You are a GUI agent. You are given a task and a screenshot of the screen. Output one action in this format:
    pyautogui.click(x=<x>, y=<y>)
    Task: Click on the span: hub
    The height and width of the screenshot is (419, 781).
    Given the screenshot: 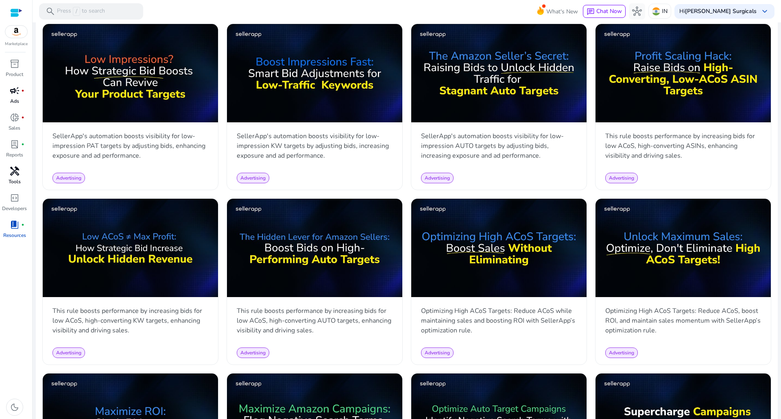 What is the action you would take?
    pyautogui.click(x=637, y=11)
    